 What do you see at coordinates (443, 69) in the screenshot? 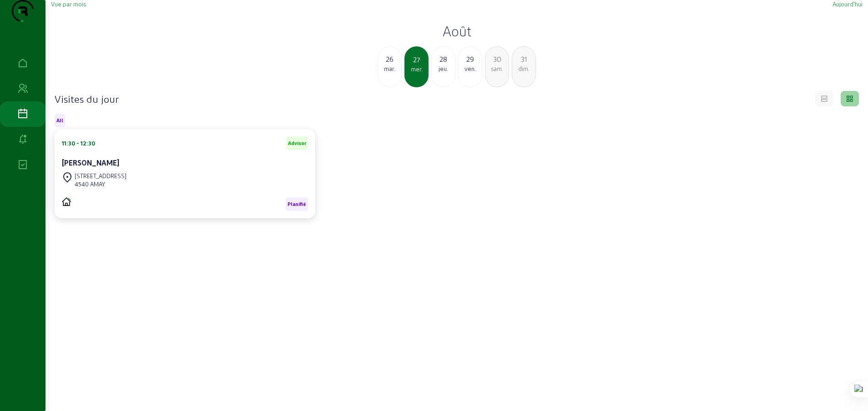
I see `div: jeu.` at bounding box center [443, 69].